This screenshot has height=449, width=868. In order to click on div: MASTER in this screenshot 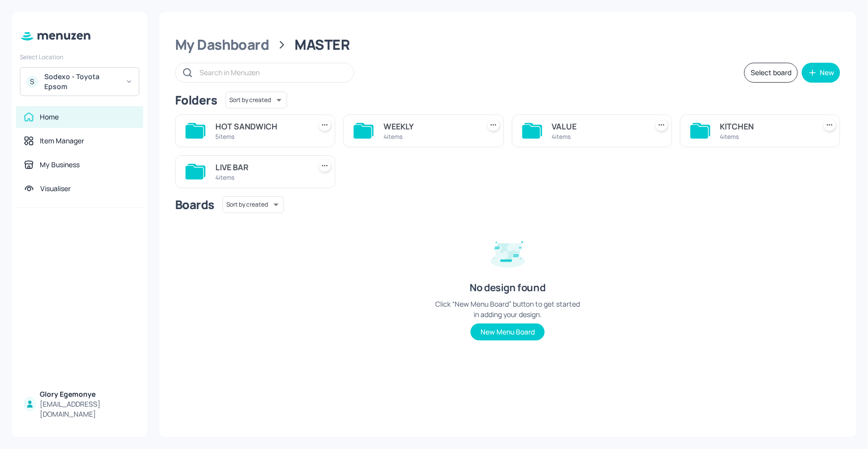, I will do `click(322, 45)`.